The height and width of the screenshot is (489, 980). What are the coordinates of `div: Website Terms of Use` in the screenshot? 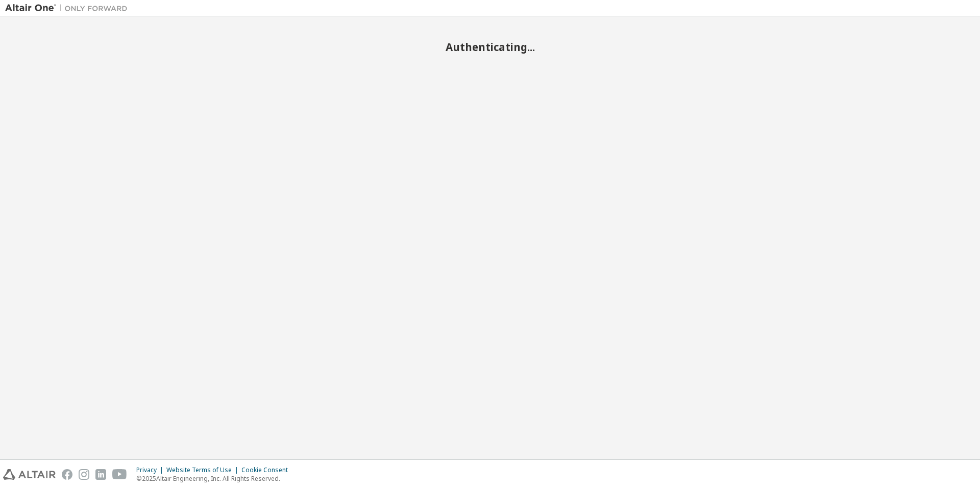 It's located at (204, 470).